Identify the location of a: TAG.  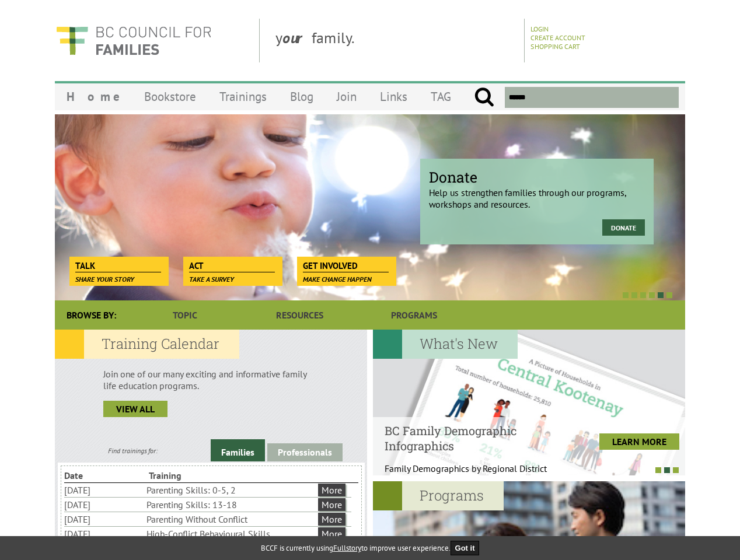
(441, 97).